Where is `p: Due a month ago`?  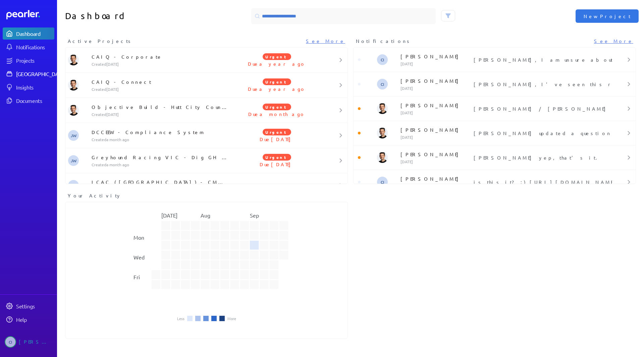 p: Due a month ago is located at coordinates (277, 114).